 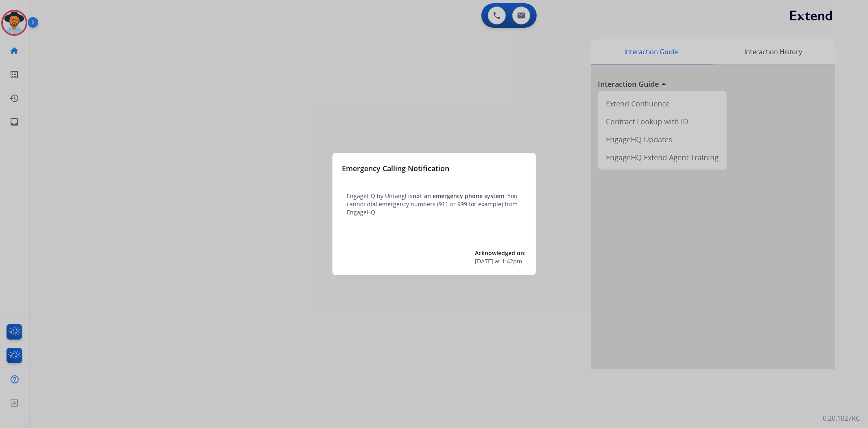 What do you see at coordinates (396, 168) in the screenshot?
I see `h3: Emergency Calling Notification` at bounding box center [396, 168].